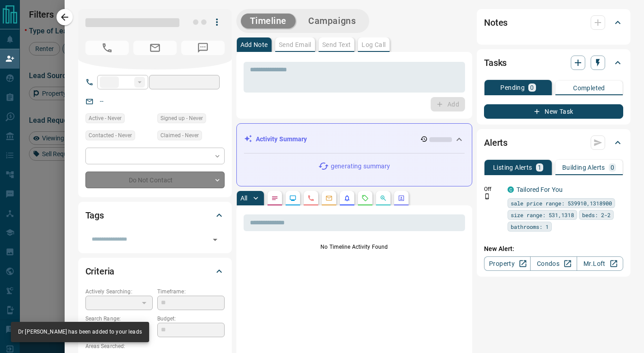 This screenshot has width=644, height=353. Describe the element at coordinates (513, 88) in the screenshot. I see `p: Pending` at that location.